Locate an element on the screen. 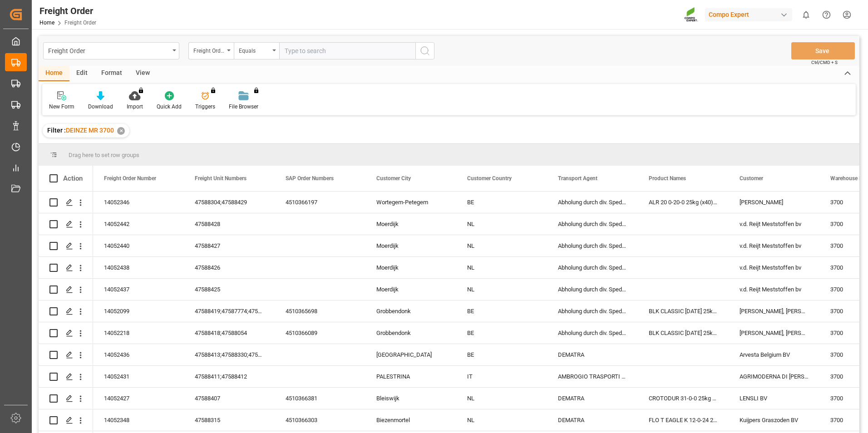  img: Screenshot%202023-09-29%20at%2010.02.21.png_1712312052.png is located at coordinates (691, 15).